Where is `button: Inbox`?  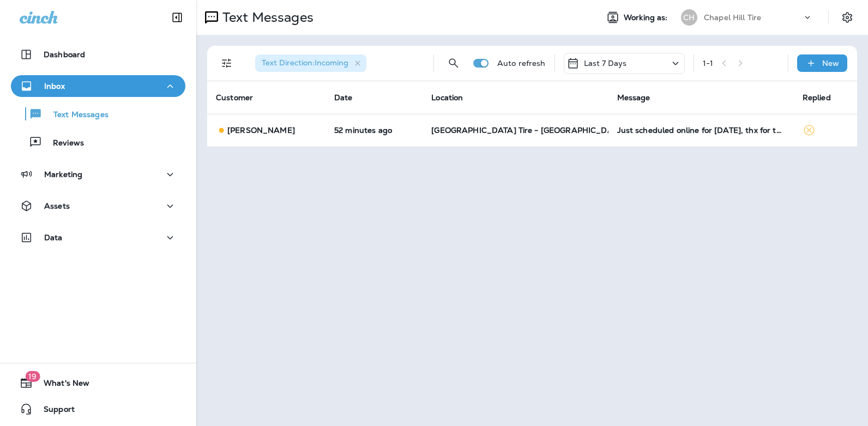
button: Inbox is located at coordinates (98, 86).